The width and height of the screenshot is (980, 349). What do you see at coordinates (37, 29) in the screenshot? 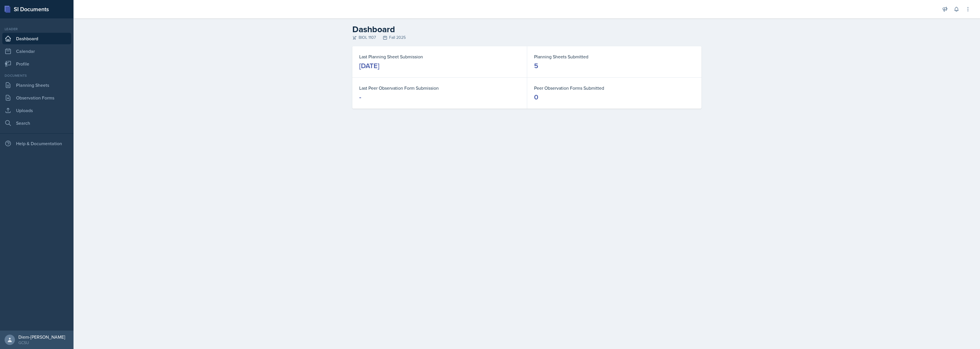
I see `div: Leader` at bounding box center [37, 29].